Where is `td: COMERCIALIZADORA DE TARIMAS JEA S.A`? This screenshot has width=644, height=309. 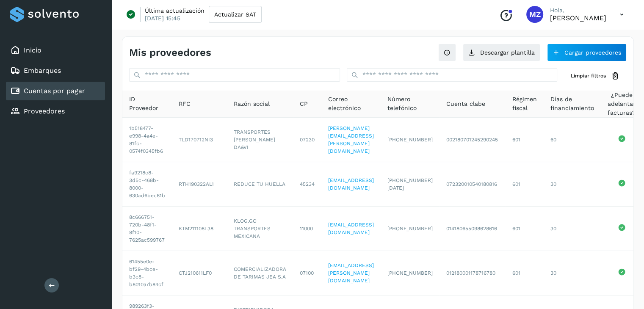
td: COMERCIALIZADORA DE TARIMAS JEA S.A is located at coordinates (260, 273).